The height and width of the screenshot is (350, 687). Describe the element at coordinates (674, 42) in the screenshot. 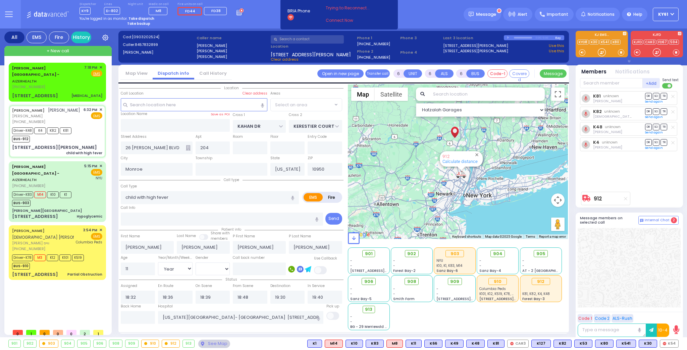

I see `a: 594` at that location.